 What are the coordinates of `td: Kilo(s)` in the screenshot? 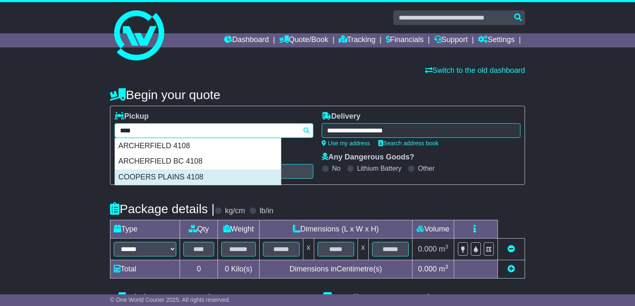 It's located at (238, 269).